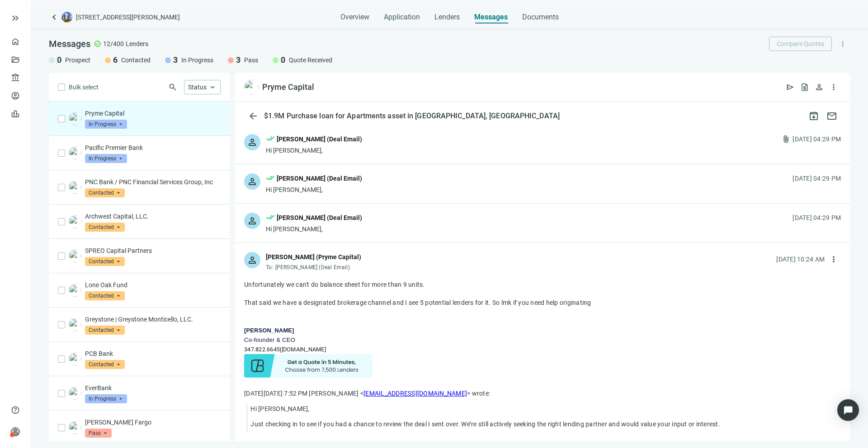  Describe the element at coordinates (800, 44) in the screenshot. I see `button: Compare Quotes` at that location.